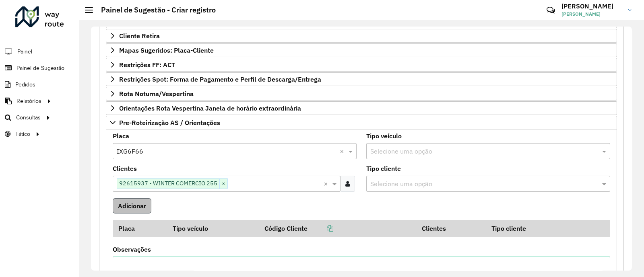 This screenshot has width=644, height=277. What do you see at coordinates (220, 79) in the screenshot?
I see `span: Restrições Spot: Forma de Pagamento e Perfil de Descarga/Entrega` at bounding box center [220, 79].